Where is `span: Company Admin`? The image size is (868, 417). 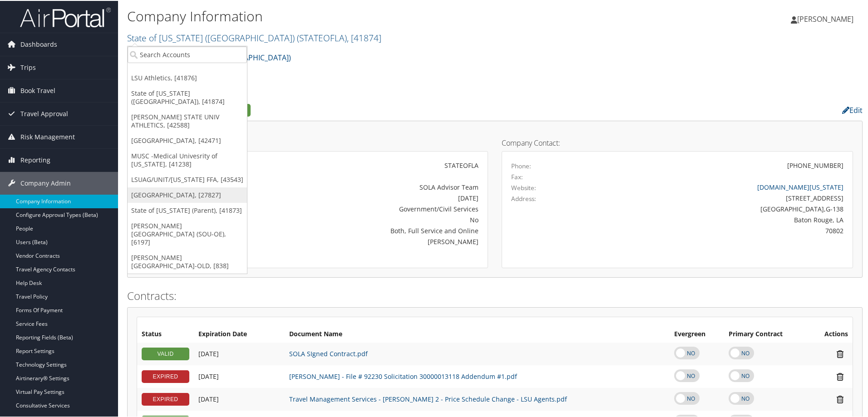
span: Company Admin is located at coordinates (46, 182).